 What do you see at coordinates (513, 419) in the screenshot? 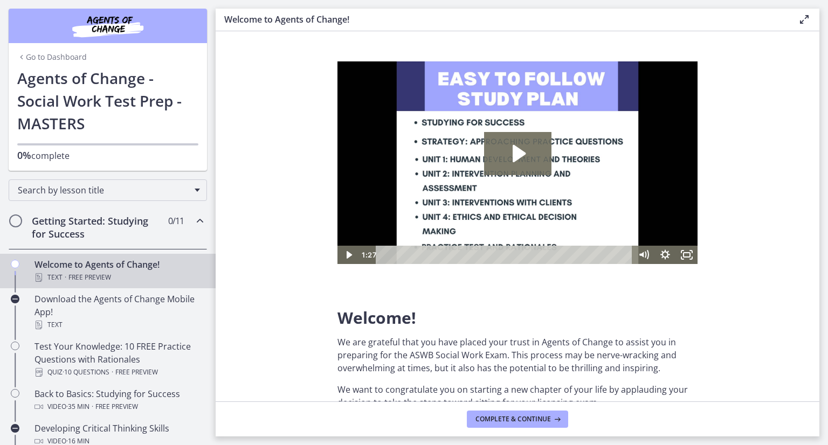
I see `span: Complete & continue` at bounding box center [513, 419].